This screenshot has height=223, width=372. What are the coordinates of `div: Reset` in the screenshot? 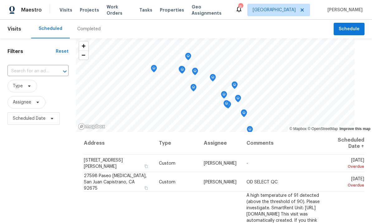 It's located at (62, 51).